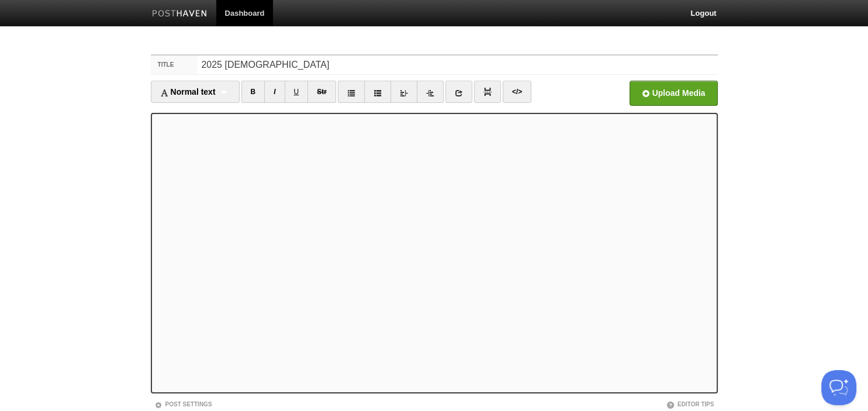 The height and width of the screenshot is (411, 868). Describe the element at coordinates (487, 92) in the screenshot. I see `img: pagebreak-icon.png` at that location.